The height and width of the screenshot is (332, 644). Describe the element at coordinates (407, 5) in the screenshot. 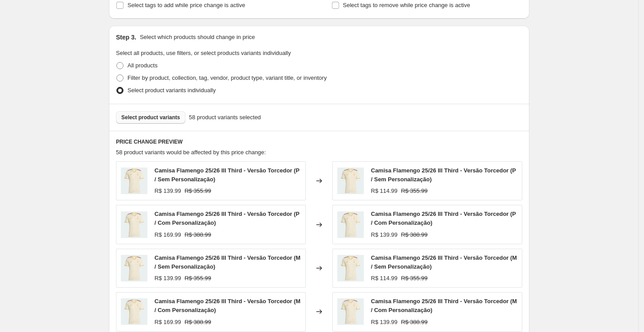

I see `span: Select tags to remove while price change is active` at that location.